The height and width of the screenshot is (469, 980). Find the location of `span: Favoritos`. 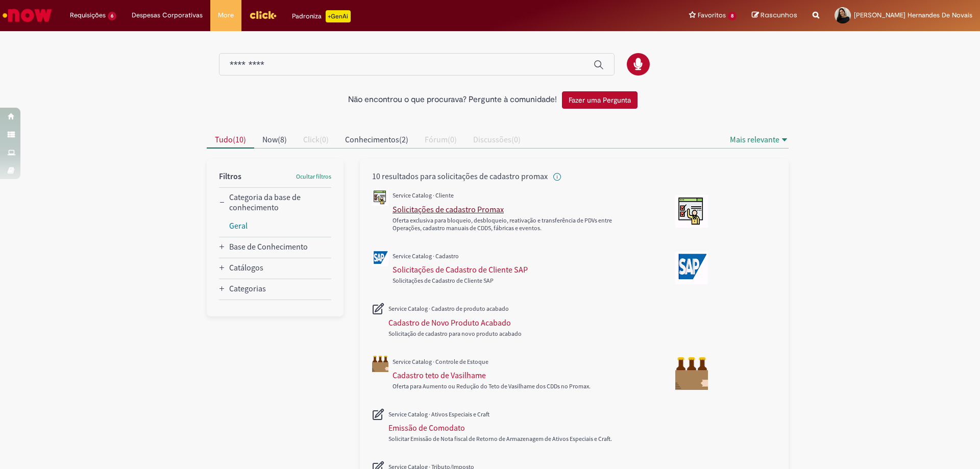

span: Favoritos is located at coordinates (711, 15).